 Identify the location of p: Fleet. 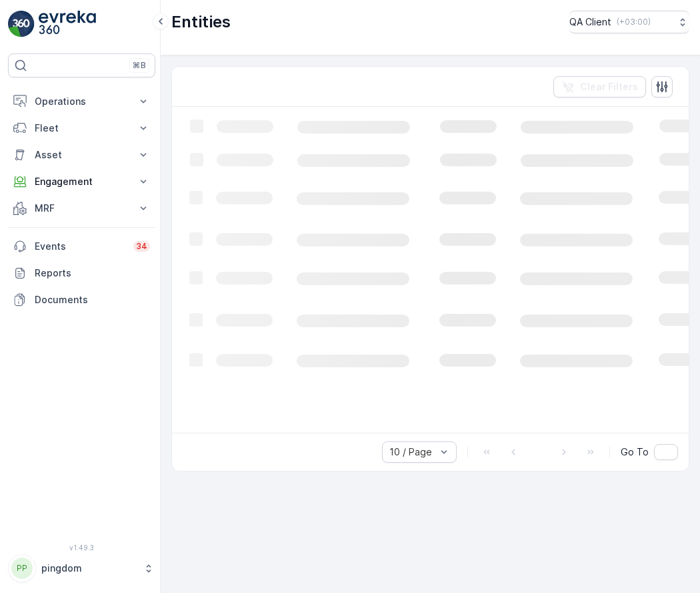
(81, 128).